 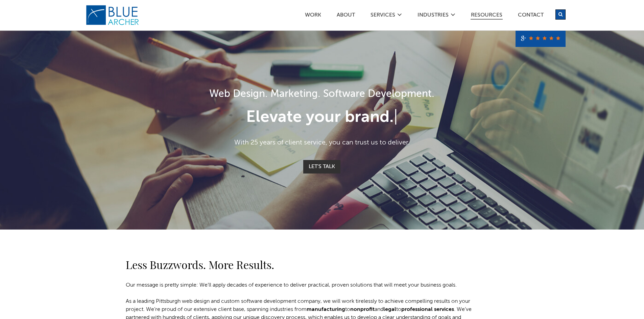 What do you see at coordinates (433, 16) in the screenshot?
I see `a: Industries` at bounding box center [433, 16].